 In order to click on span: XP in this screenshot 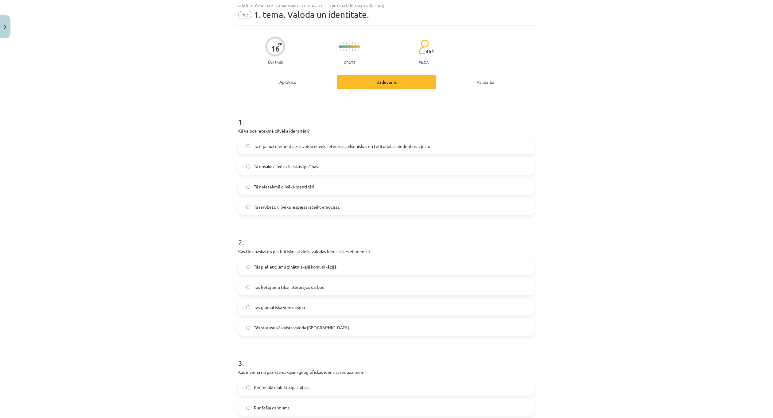, I will do `click(280, 44)`.